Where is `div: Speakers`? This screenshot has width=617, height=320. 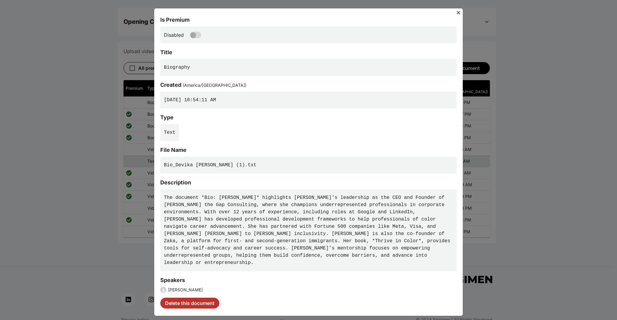
div: Speakers is located at coordinates (308, 280).